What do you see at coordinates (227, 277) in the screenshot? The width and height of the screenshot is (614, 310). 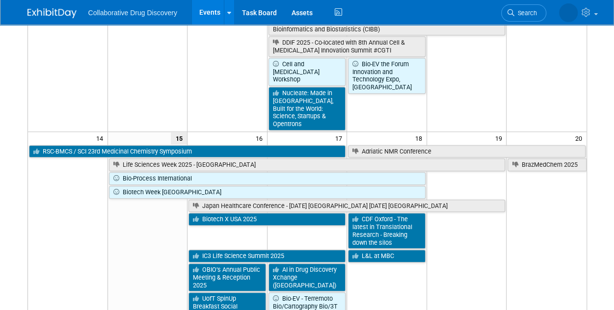 I see `a: OBIO’s Annual Public Meeting & Reception 2025` at bounding box center [227, 277].